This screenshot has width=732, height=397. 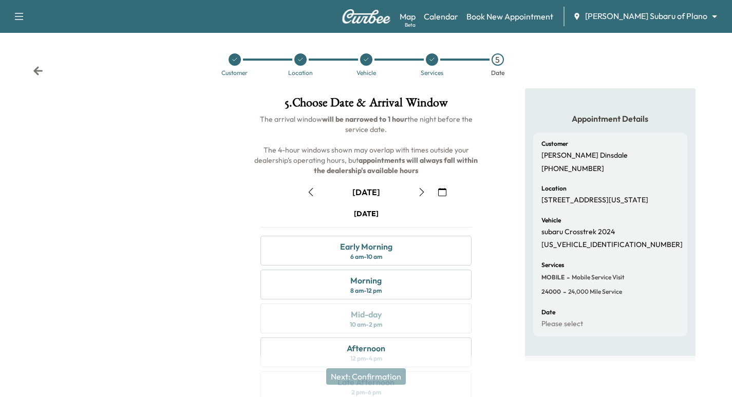 What do you see at coordinates (234, 73) in the screenshot?
I see `div: Customer` at bounding box center [234, 73].